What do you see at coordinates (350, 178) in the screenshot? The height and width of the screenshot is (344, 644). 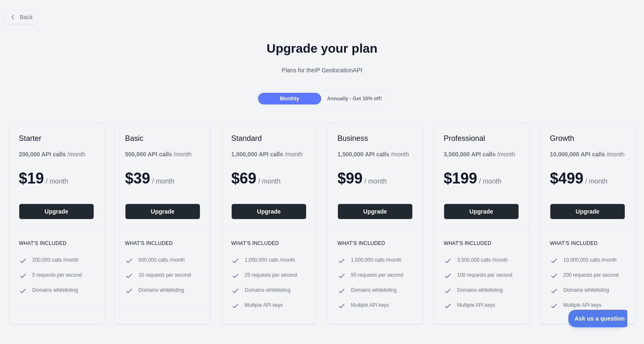 I see `span: $ 99` at bounding box center [350, 178].